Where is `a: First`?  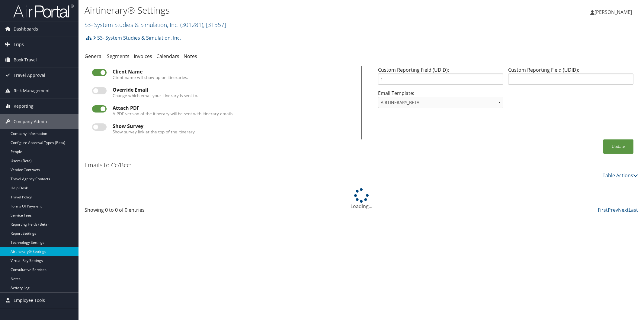 a: First is located at coordinates (603, 210).